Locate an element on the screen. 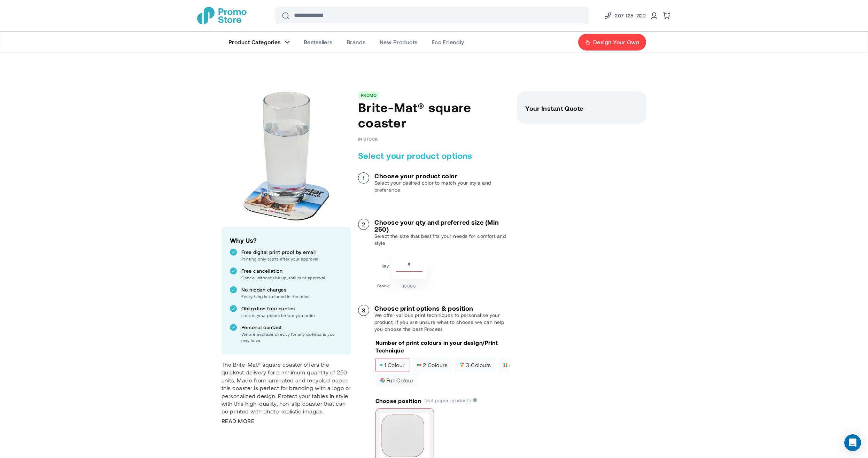 The image size is (868, 458). a: Product Categories is located at coordinates (259, 42).